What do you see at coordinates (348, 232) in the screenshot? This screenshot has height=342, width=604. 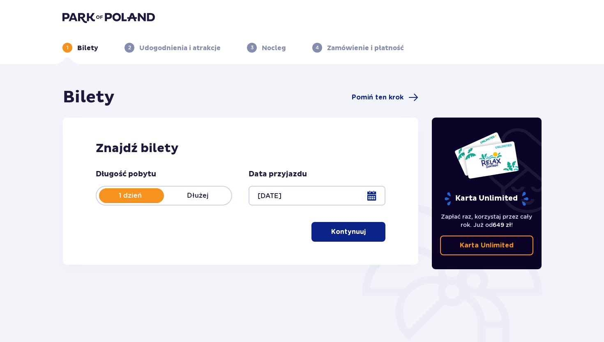 I see `p: Kontynuuj` at bounding box center [348, 232].